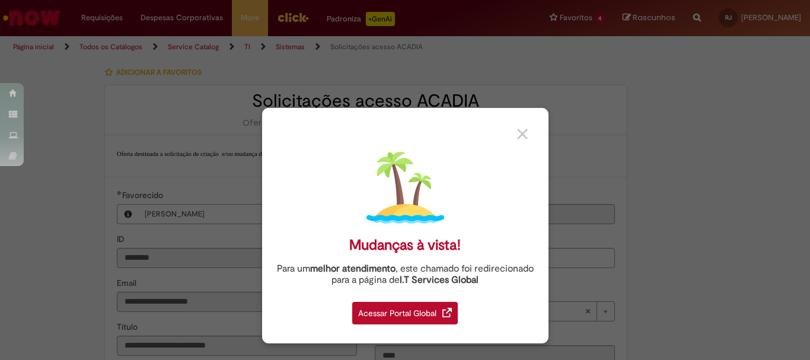 The height and width of the screenshot is (360, 810). I want to click on div: Para um , este chamado foi redirecionado para a página de, so click(405, 275).